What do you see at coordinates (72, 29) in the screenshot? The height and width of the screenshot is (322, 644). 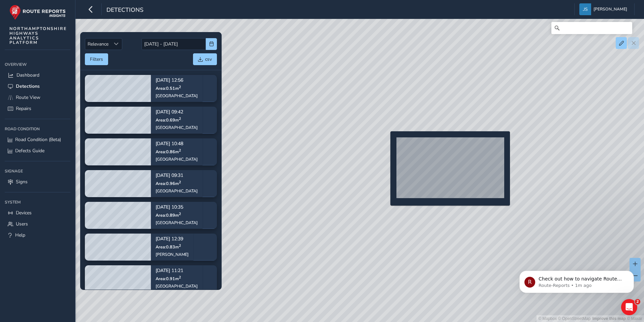 I see `p: Message from Route-Reports, sent 1m ago` at bounding box center [72, 29].